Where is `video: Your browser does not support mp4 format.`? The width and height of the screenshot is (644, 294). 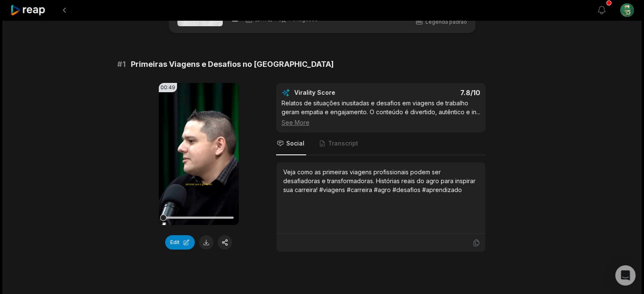 video: Your browser does not support mp4 format. is located at coordinates (199, 154).